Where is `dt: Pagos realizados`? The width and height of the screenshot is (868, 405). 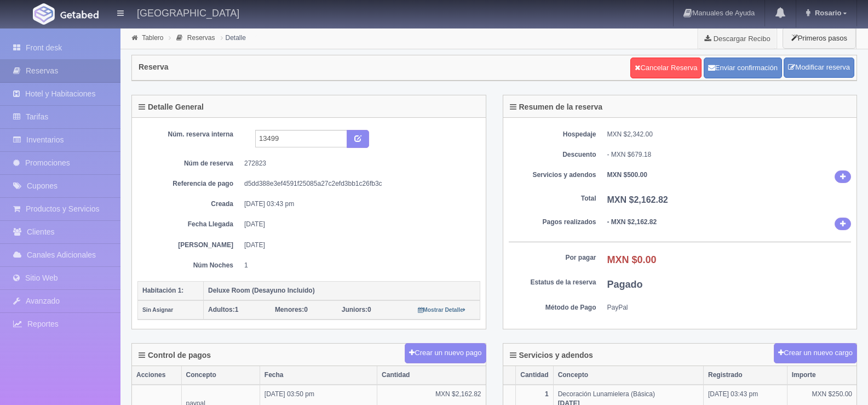 dt: Pagos realizados is located at coordinates (552, 222).